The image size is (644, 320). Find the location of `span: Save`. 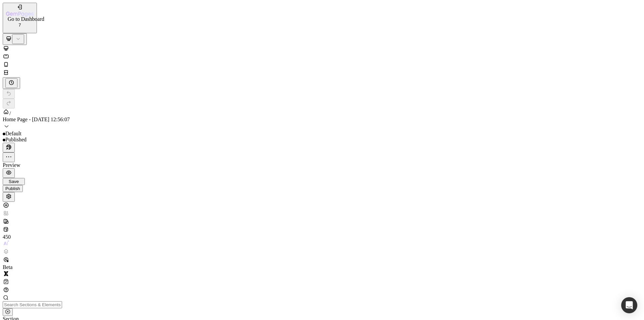

span: Save is located at coordinates (14, 181).